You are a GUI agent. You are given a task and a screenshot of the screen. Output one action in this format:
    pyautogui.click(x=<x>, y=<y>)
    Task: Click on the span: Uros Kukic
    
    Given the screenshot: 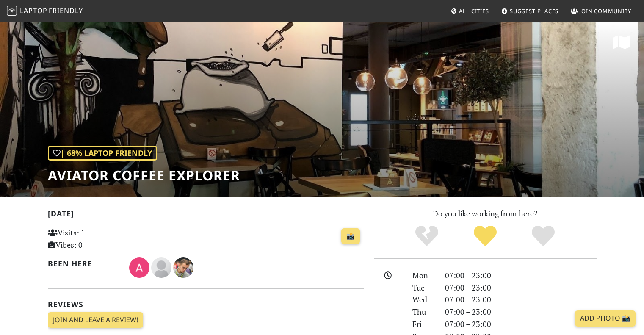 What is the action you would take?
    pyautogui.click(x=162, y=267)
    